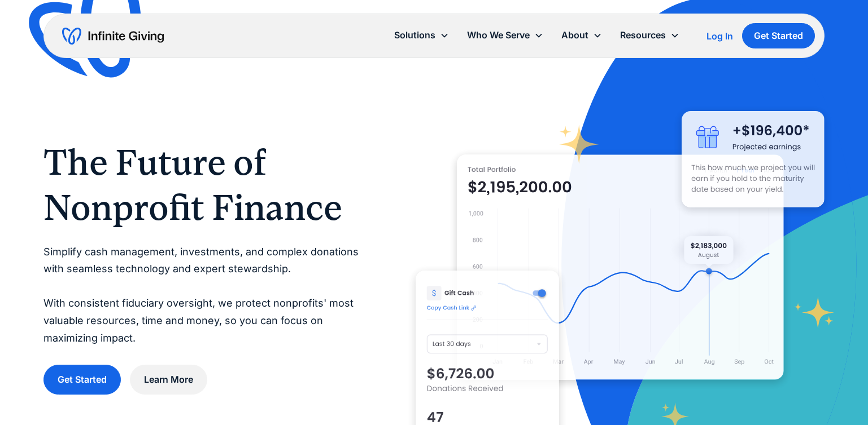 Image resolution: width=868 pixels, height=425 pixels. What do you see at coordinates (719, 36) in the screenshot?
I see `div: Log In` at bounding box center [719, 36].